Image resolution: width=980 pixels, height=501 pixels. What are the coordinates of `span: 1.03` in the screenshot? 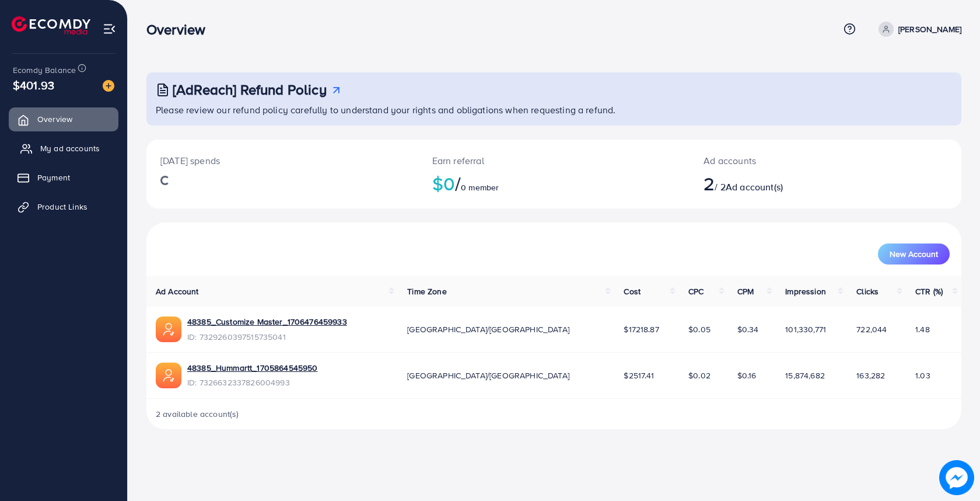 It's located at (923, 376).